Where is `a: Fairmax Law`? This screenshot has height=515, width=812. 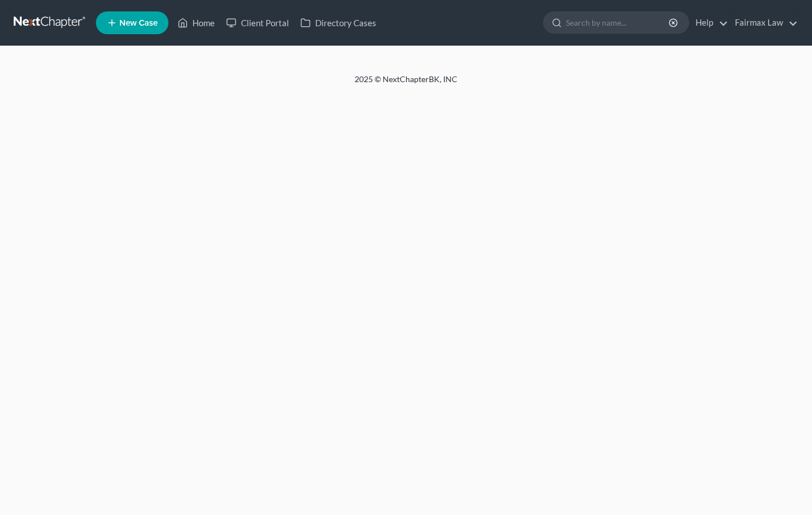
a: Fairmax Law is located at coordinates (764, 23).